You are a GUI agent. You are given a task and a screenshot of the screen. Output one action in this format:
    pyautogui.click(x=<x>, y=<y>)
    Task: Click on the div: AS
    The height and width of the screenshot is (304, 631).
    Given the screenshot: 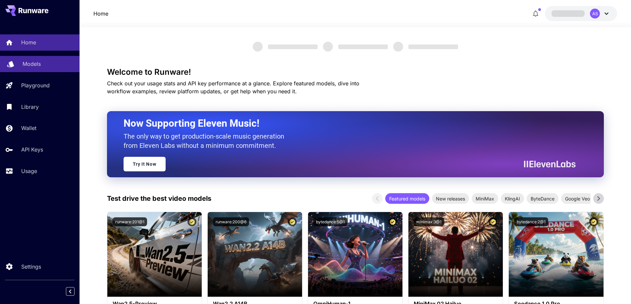 What is the action you would take?
    pyautogui.click(x=595, y=14)
    